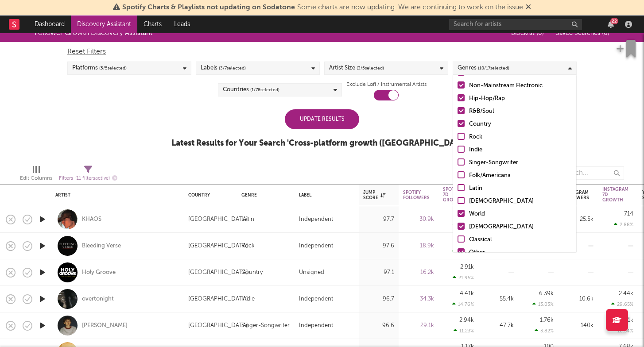 The image size is (644, 347). I want to click on div: 1.76k, so click(546, 320).